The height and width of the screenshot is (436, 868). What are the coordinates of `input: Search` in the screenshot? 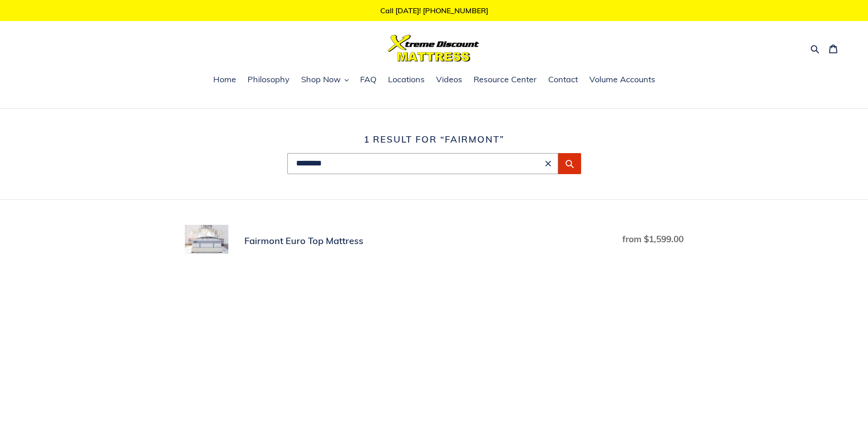 It's located at (423, 163).